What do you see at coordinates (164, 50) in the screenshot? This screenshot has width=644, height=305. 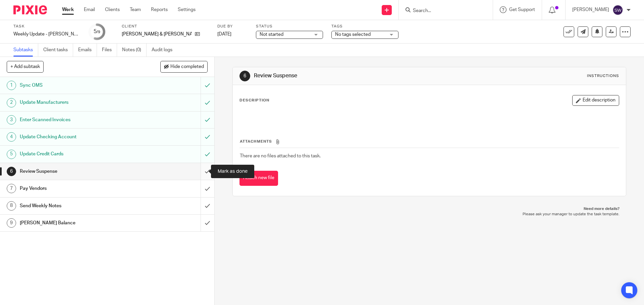 I see `a: Audit logs` at bounding box center [164, 50].